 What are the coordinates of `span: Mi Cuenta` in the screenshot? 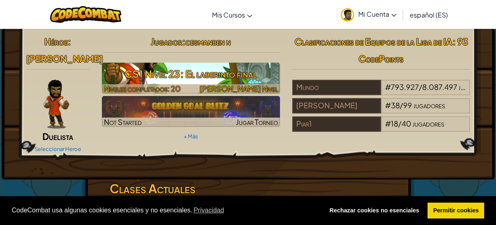 It's located at (378, 14).